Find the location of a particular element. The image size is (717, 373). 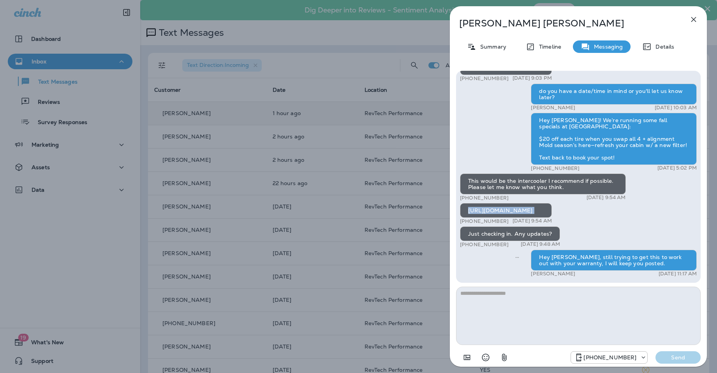

p: Timeline is located at coordinates (548, 47).